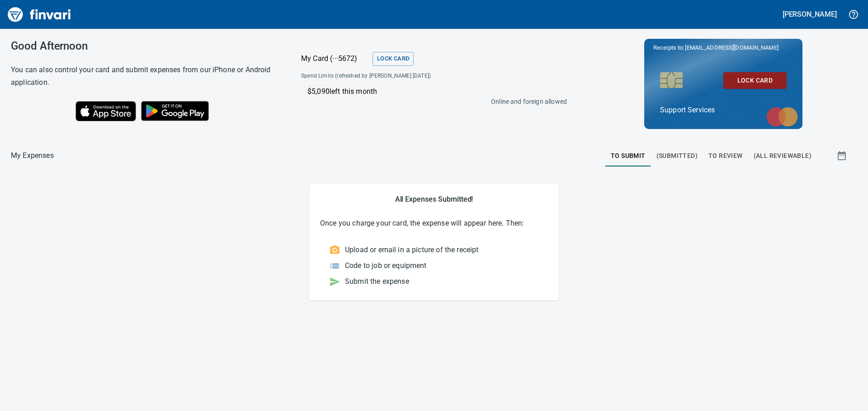 This screenshot has height=411, width=868. What do you see at coordinates (40, 14) in the screenshot?
I see `img: Finvari` at bounding box center [40, 14].